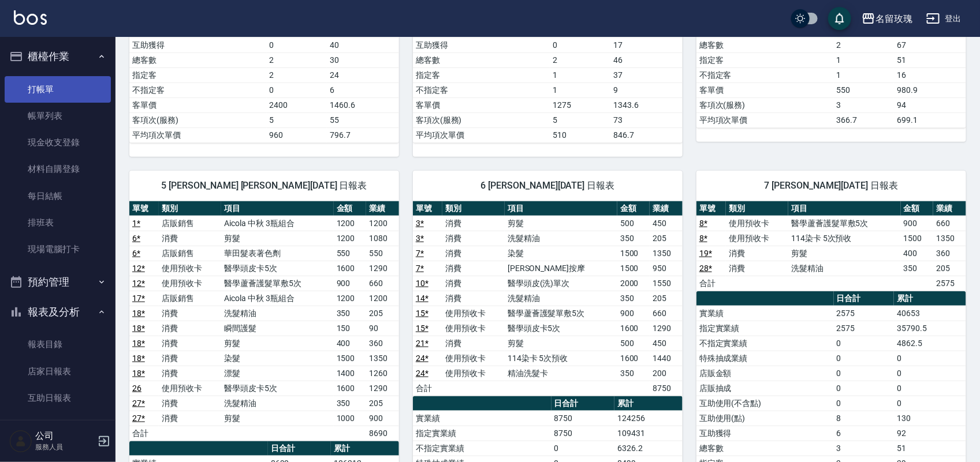  What do you see at coordinates (646, 60) in the screenshot?
I see `td: 46` at bounding box center [646, 60].